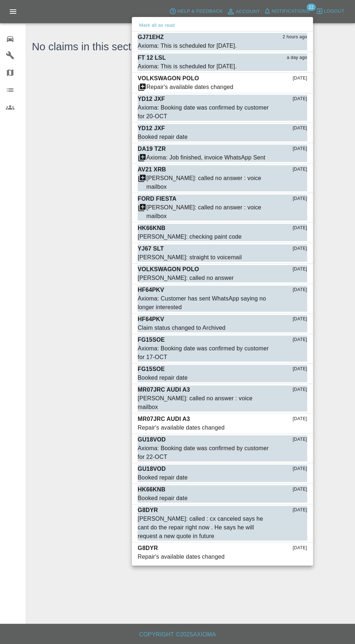 The image size is (355, 644). Describe the element at coordinates (204, 453) in the screenshot. I see `div: Axioma: Booking date was confirmed by customer for 22-OCT` at that location.